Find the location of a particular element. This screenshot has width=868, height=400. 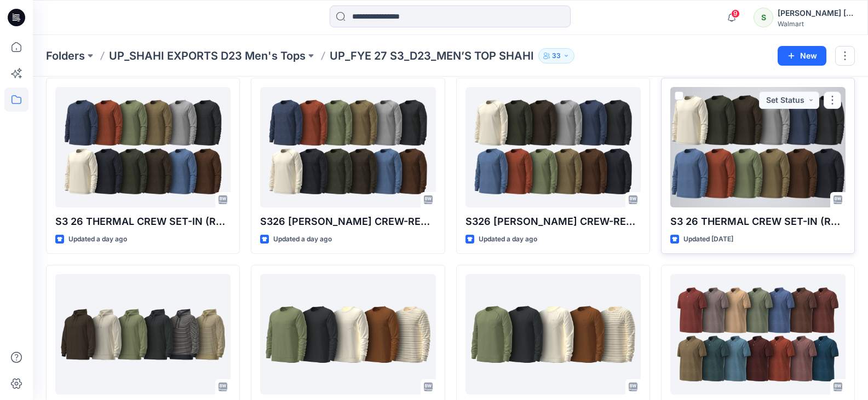

a: UP_SHAHI EXPORTS D23 Men's Tops is located at coordinates (207, 56).